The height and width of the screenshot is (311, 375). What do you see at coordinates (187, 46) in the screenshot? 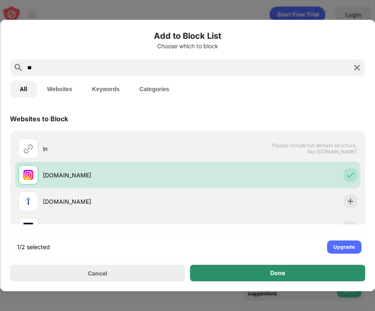
I see `div: Choose which to block` at bounding box center [187, 46].